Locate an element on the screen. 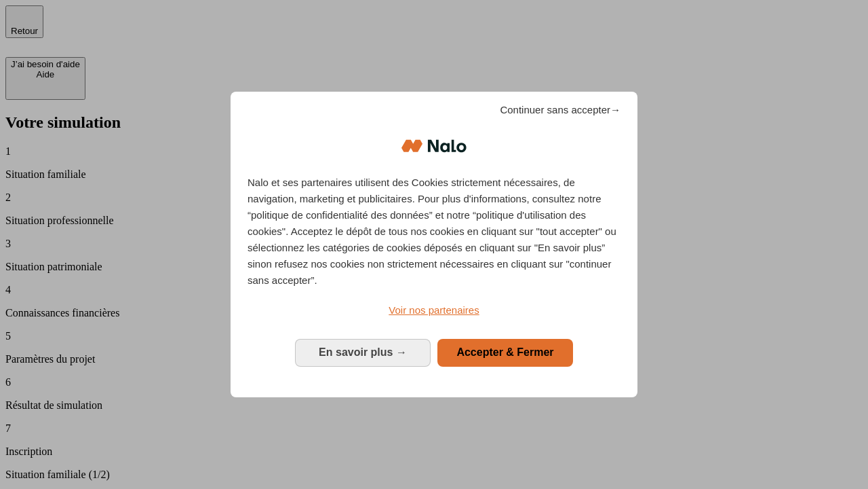 This screenshot has height=489, width=868. span: Continuer sans accepter→ is located at coordinates (560, 110).